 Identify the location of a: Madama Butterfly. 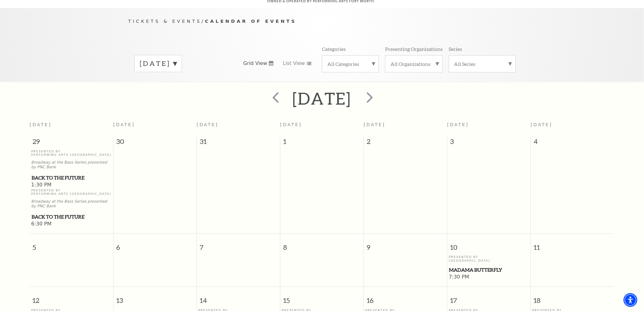
(489, 270).